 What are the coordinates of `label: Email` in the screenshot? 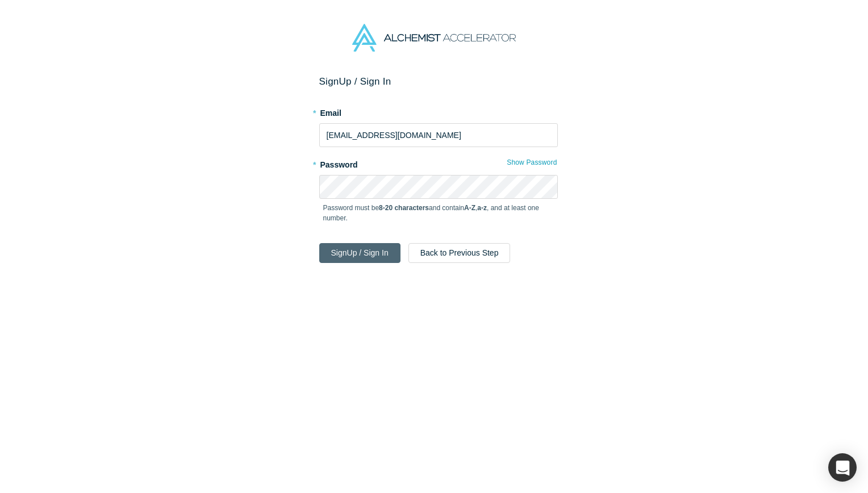 It's located at (439, 111).